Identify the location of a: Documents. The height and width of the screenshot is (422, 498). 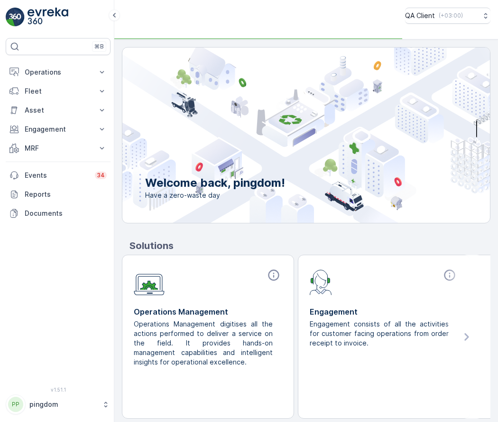
(58, 213).